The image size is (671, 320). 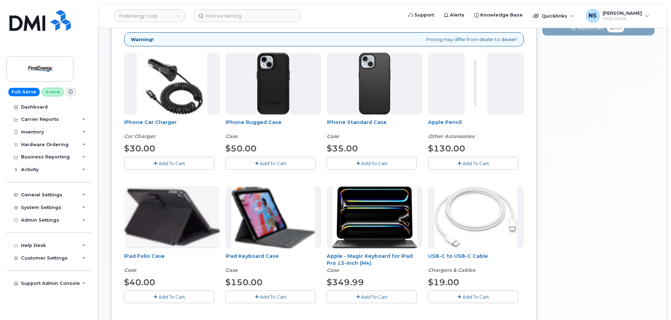 I want to click on em: Chargers & Cables, so click(x=452, y=270).